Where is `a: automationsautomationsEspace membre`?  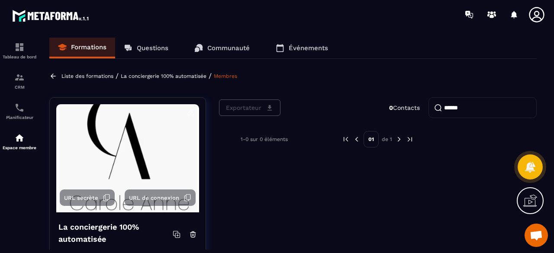
a: automationsautomationsEspace membre is located at coordinates (19, 142).